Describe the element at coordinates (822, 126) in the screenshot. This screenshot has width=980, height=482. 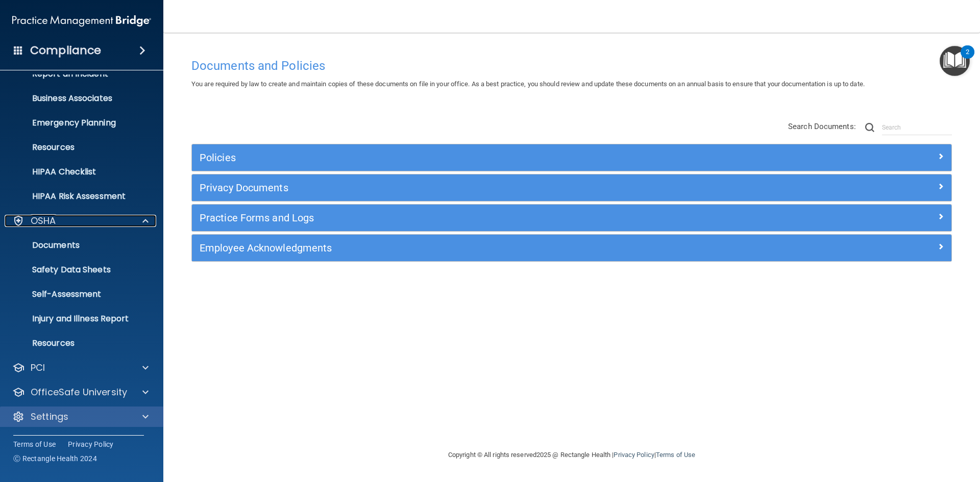
I see `span: Search Documents:` at that location.